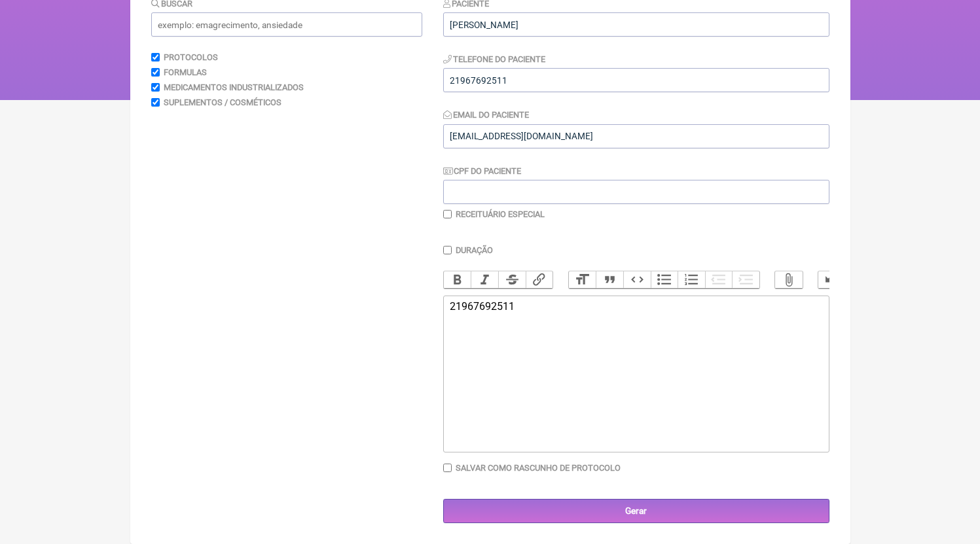  Describe the element at coordinates (636, 511) in the screenshot. I see `input: Gerar` at that location.